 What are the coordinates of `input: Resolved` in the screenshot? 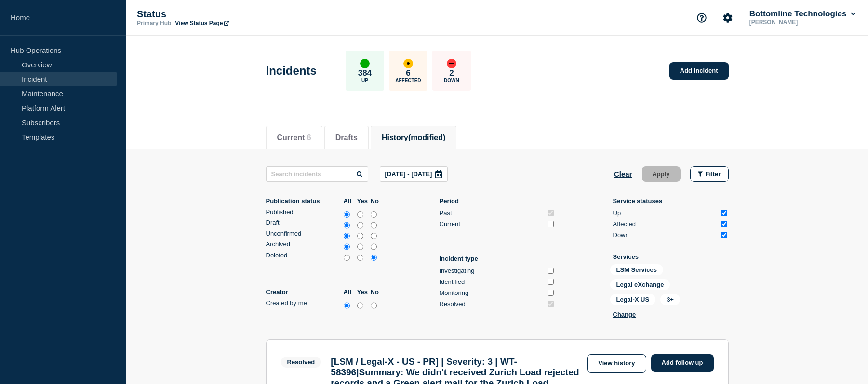 It's located at (551, 304).